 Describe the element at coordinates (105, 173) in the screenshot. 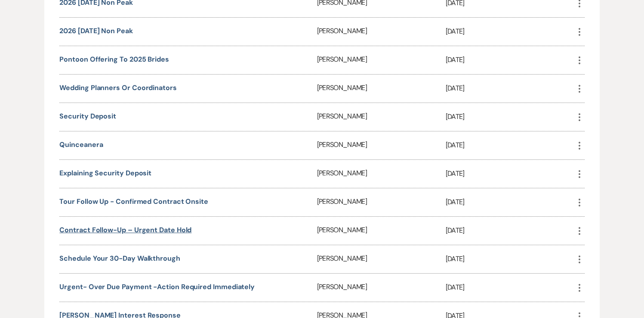

I see `a: Explaining Security Deposit` at that location.